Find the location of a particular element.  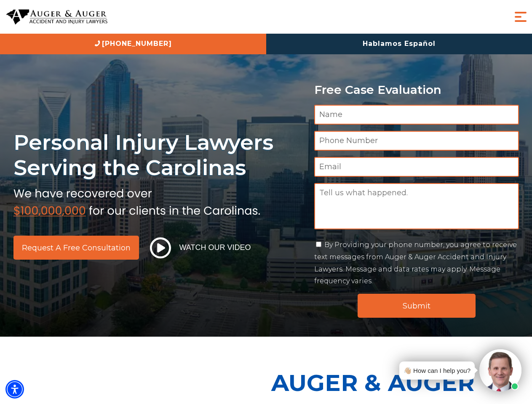

h1: Personal Injury Lawyers Serving the Carolinas is located at coordinates (159, 155).